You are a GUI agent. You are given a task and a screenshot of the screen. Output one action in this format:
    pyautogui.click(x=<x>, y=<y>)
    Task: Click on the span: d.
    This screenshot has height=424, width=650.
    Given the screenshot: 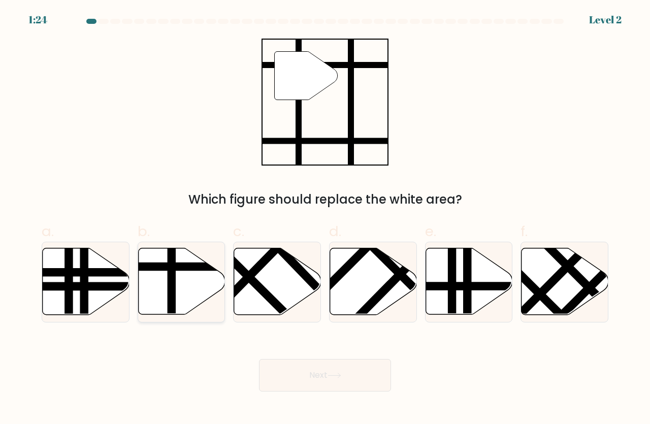 What is the action you would take?
    pyautogui.click(x=335, y=231)
    